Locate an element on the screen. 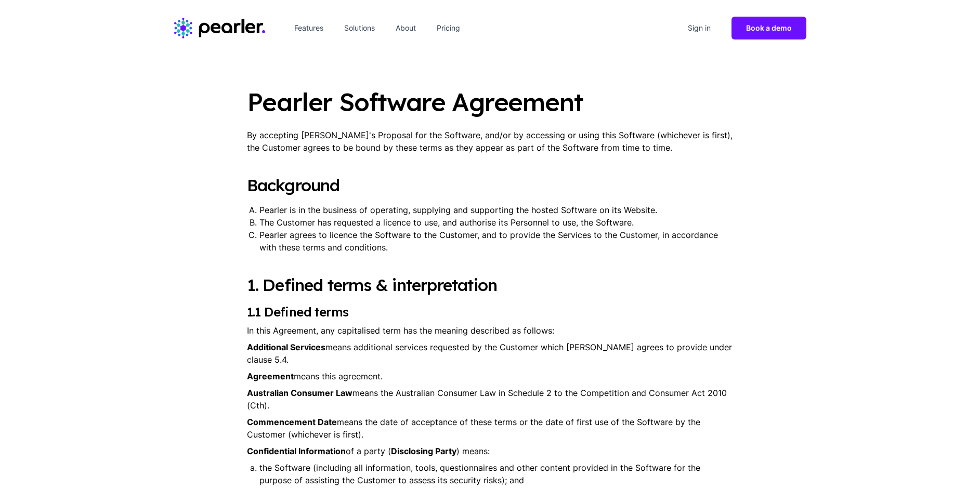  p: In this Agreement, any capitalised term has the meaning described as follows: is located at coordinates (490, 331).